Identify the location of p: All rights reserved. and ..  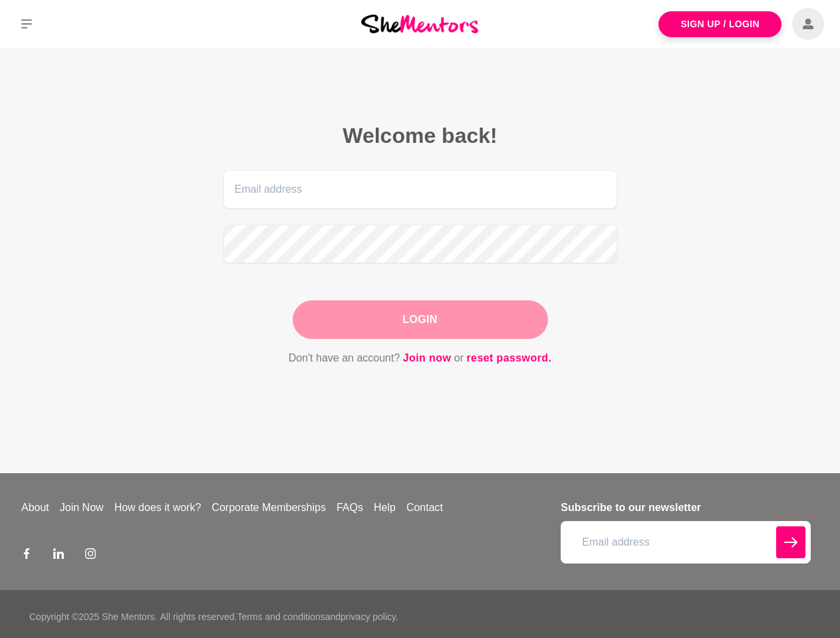
(278, 617).